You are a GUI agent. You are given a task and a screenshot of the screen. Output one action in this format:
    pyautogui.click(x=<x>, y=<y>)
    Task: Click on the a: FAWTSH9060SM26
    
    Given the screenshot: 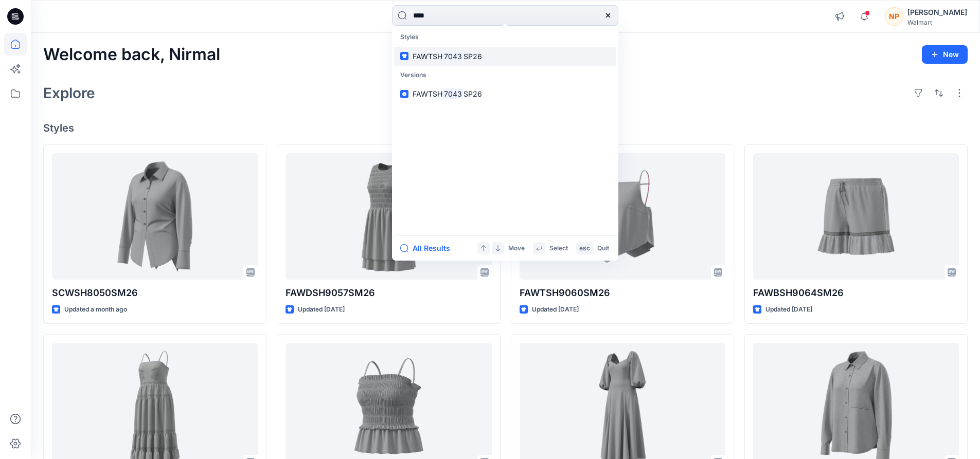 What is the action you would take?
    pyautogui.click(x=622, y=216)
    